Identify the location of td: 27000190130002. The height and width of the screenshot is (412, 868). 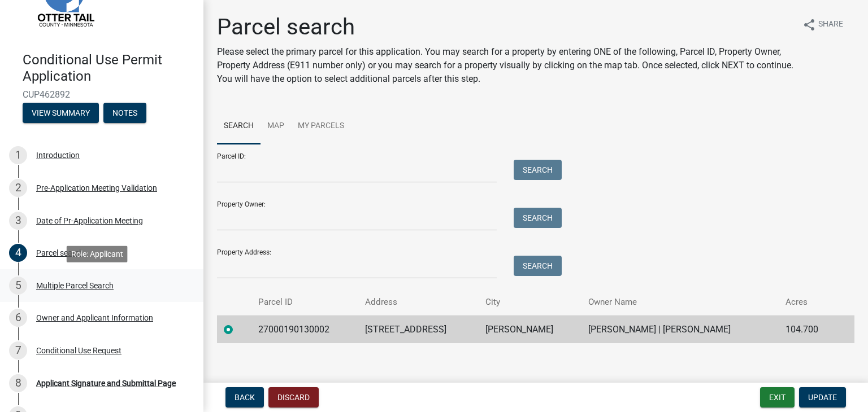
(305, 329).